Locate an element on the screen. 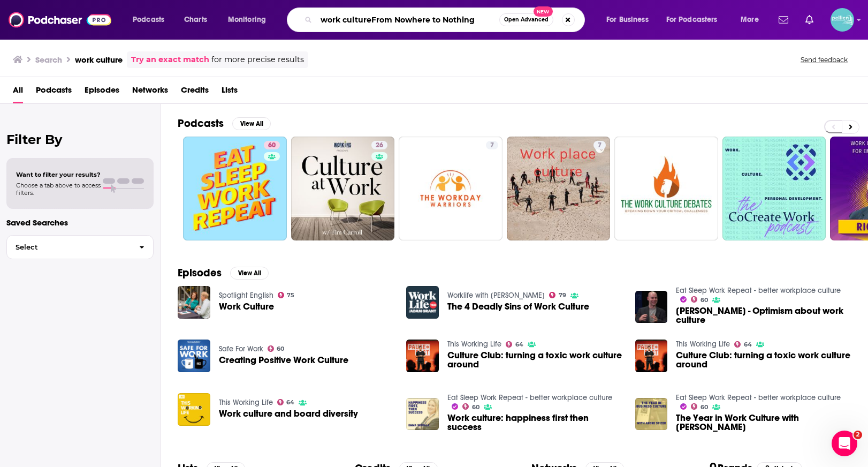 The image size is (868, 467). span: Choose a tab above to access filters. is located at coordinates (58, 189).